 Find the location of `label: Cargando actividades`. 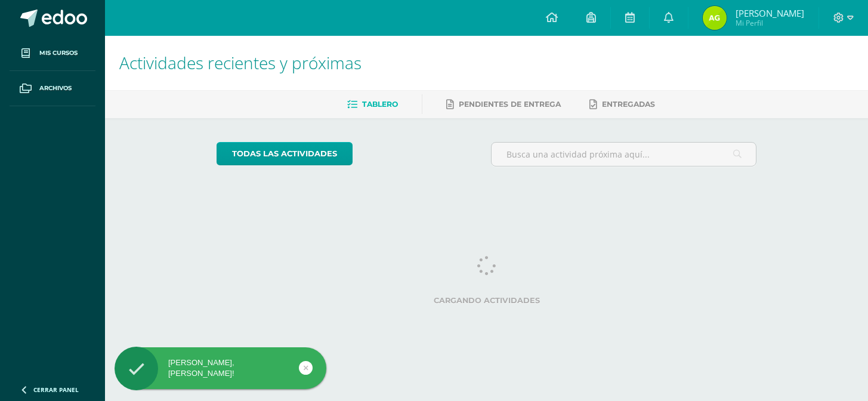

label: Cargando actividades is located at coordinates (486, 301).